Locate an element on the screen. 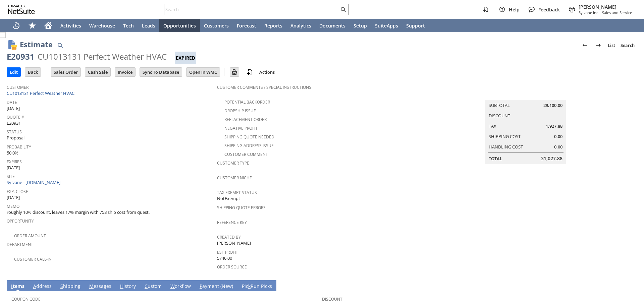 Image resolution: width=644 pixels, height=308 pixels. a: Created By is located at coordinates (228, 237).